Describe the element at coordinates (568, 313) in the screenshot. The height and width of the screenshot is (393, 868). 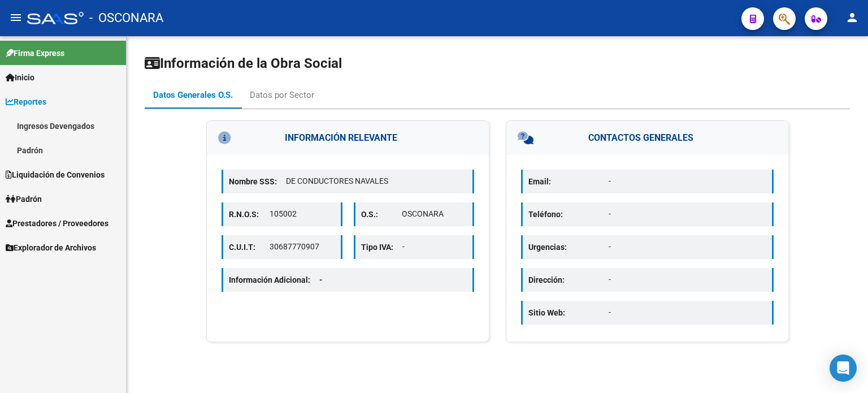
I see `p: Sitio Web:` at that location.